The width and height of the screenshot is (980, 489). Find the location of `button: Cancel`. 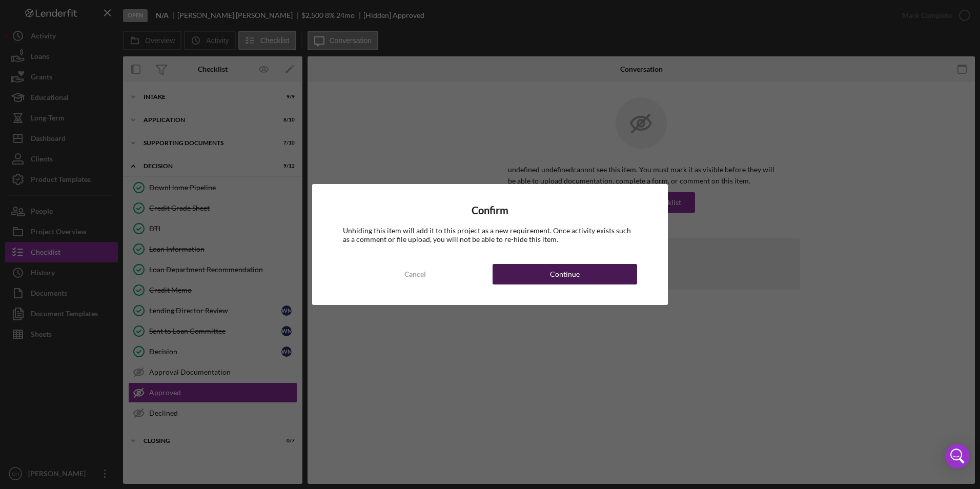

button: Cancel is located at coordinates (415, 275).